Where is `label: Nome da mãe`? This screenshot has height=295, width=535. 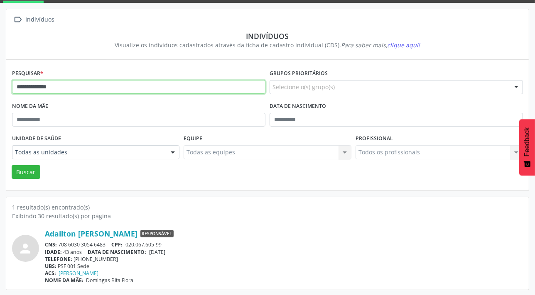
label: Nome da mãe is located at coordinates (30, 106).